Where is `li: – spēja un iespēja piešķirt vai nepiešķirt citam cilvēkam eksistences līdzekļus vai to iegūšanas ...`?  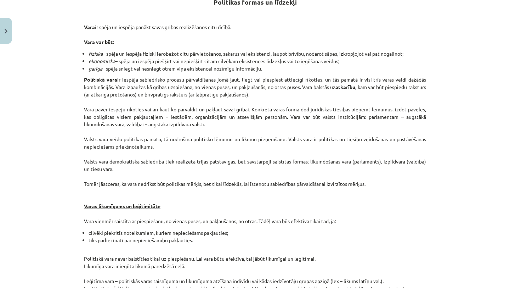
li: – spēja un iespēja piešķirt vai nepiešķirt citam cilvēkam eksistences līdzekļus vai to iegūšanas ... is located at coordinates (257, 61).